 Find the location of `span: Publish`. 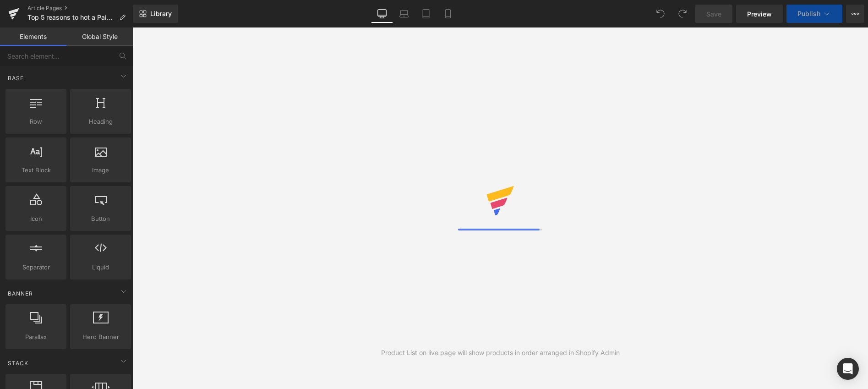

span: Publish is located at coordinates (809, 14).